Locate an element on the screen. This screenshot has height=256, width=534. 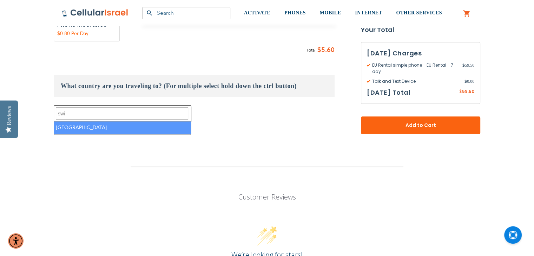
h3: What country are you traveling to? (For multiple select hold down the ctrl button) is located at coordinates (194, 86).